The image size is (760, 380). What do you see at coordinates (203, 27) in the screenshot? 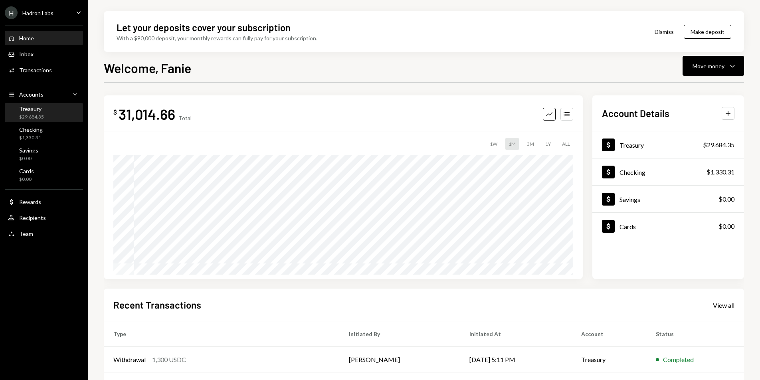
I see `div: Let your deposits cover your subscription` at bounding box center [203, 27].